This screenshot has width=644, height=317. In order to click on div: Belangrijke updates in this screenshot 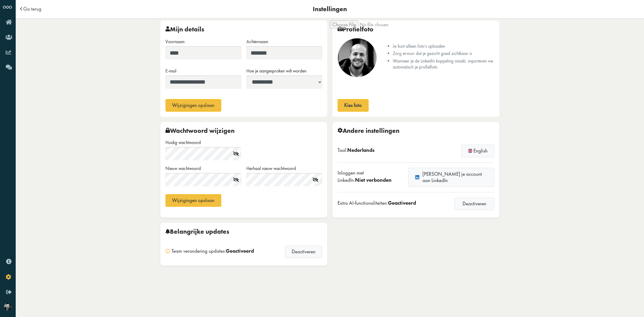, I will do `click(244, 232)`.